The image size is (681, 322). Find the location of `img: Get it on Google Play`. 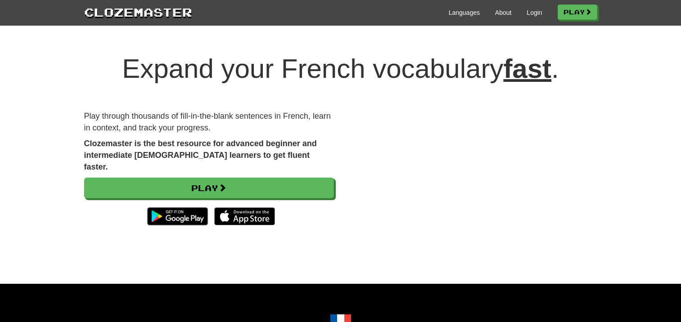

img: Get it on Google Play is located at coordinates (177, 217).